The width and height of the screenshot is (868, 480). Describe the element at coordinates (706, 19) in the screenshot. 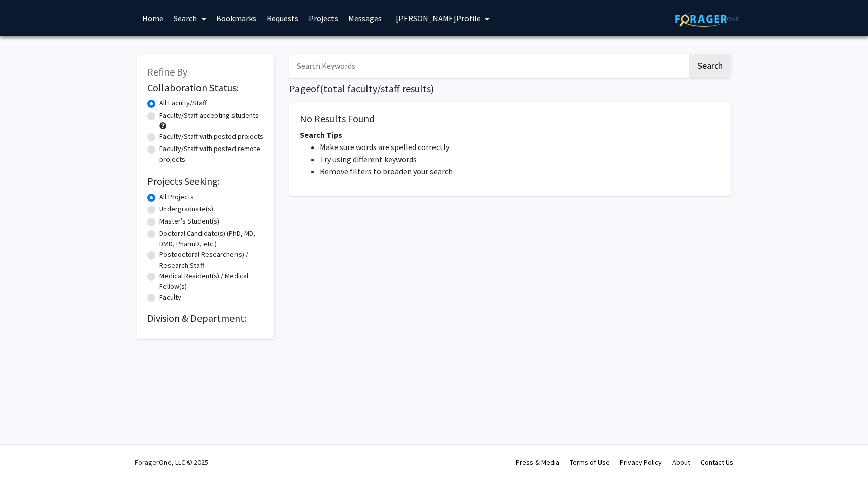

I see `img: ForagerOne Logo` at that location.